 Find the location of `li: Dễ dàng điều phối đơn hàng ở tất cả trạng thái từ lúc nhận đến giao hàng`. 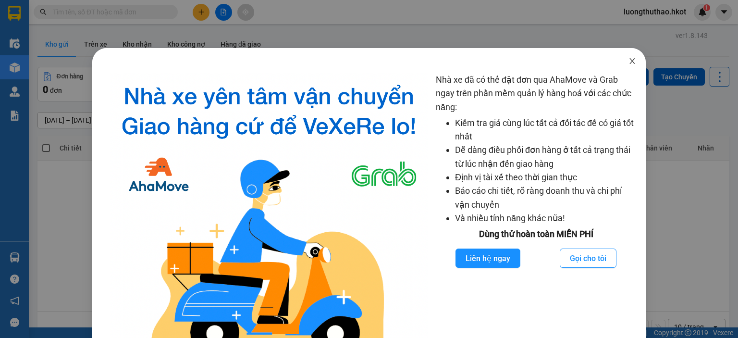

li: Dễ dàng điều phối đơn hàng ở tất cả trạng thái từ lúc nhận đến giao hàng is located at coordinates (545, 157).